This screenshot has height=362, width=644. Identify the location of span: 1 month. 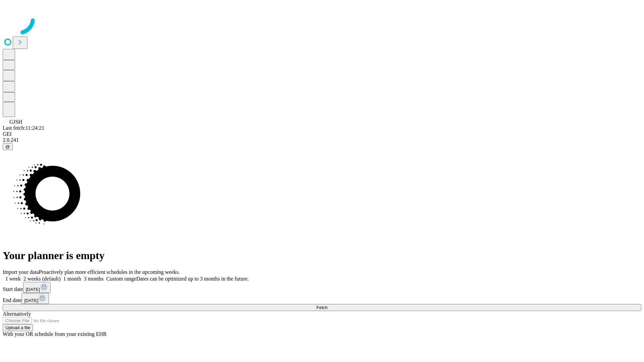
(72, 279).